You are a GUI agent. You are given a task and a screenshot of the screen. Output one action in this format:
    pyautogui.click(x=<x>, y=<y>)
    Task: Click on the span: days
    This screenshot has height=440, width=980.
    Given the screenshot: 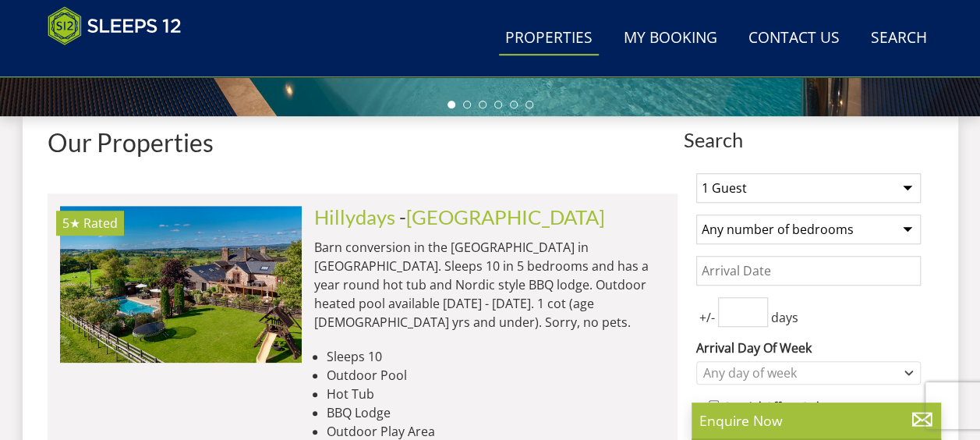 What is the action you would take?
    pyautogui.click(x=784, y=318)
    